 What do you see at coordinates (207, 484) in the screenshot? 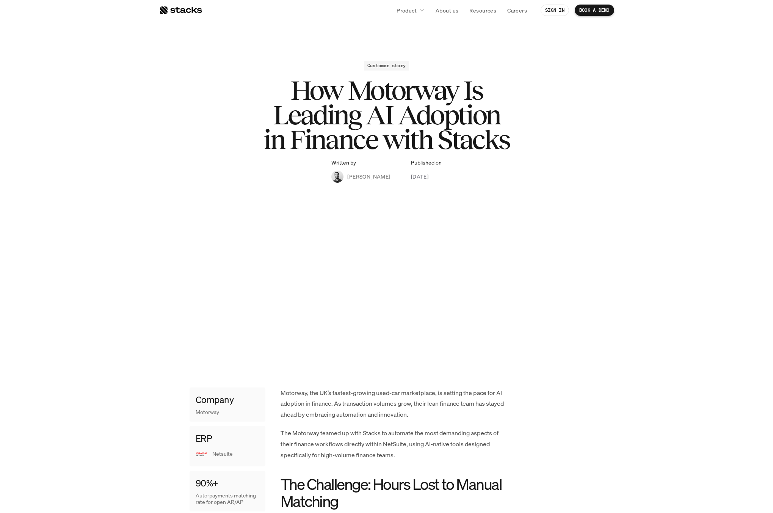
I see `h4: 90%+` at bounding box center [207, 484].